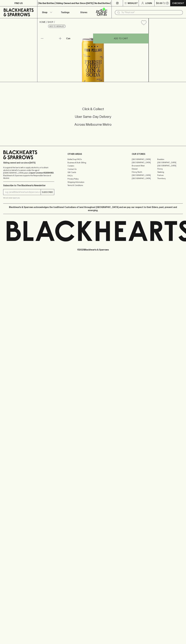 The width and height of the screenshot is (186, 644). What do you see at coordinates (93, 172) in the screenshot?
I see `a: Gift Cards` at bounding box center [93, 172].